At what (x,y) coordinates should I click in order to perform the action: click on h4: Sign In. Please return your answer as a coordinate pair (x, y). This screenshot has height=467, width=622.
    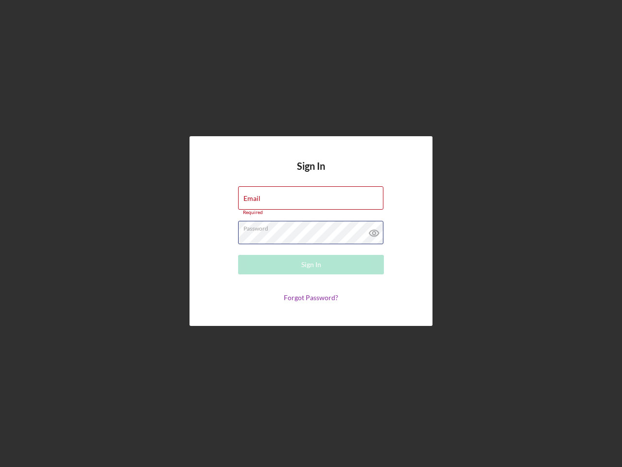
    Looking at the image, I should click on (311, 173).